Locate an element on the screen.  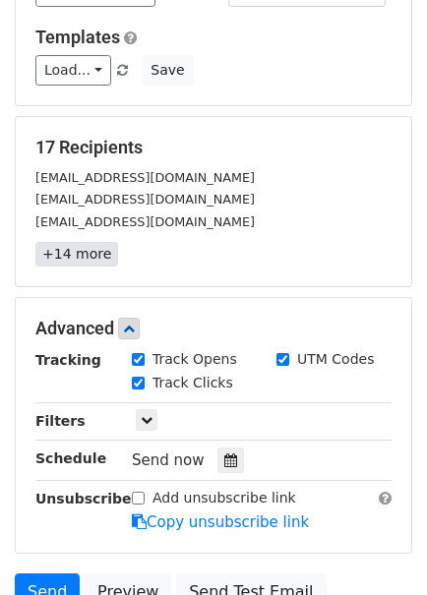
a: Load... is located at coordinates (73, 70).